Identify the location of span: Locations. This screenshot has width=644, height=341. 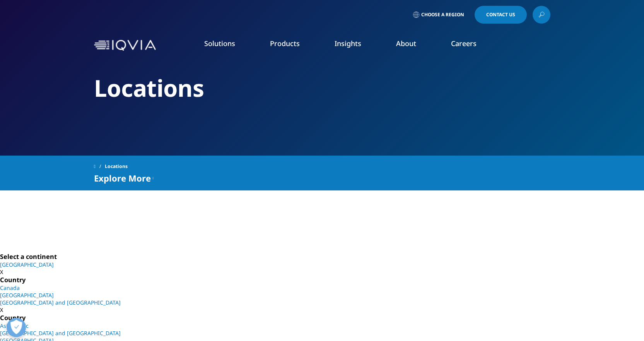
(116, 167).